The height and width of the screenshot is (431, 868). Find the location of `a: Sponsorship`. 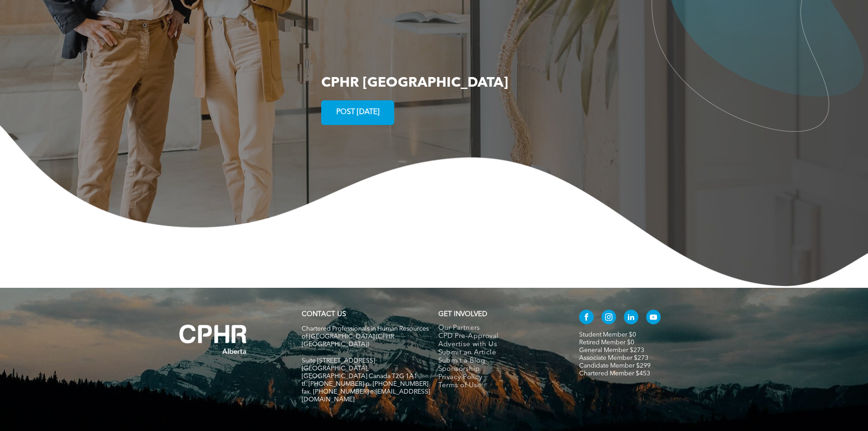

a: Sponsorship is located at coordinates (499, 369).